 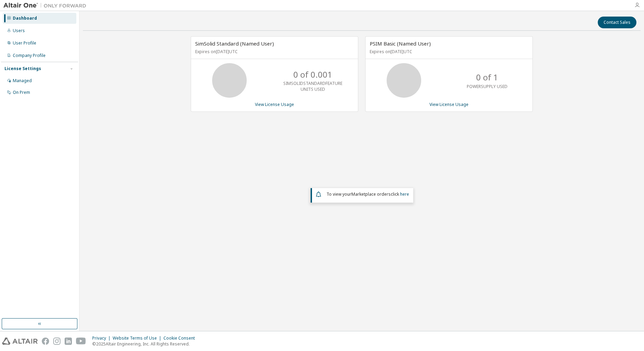 What do you see at coordinates (47, 6) in the screenshot?
I see `img: Altair One` at bounding box center [47, 6].